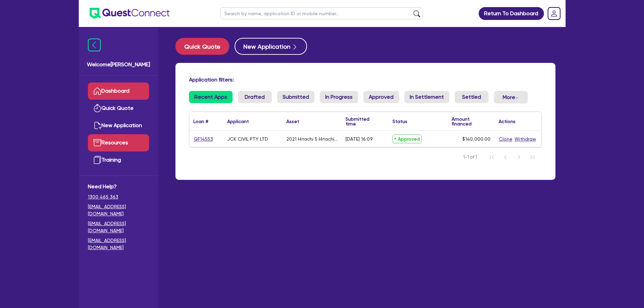  Describe the element at coordinates (312, 139) in the screenshot. I see `div: 2021 Hitachi 5 Hitachi Excavator` at that location.